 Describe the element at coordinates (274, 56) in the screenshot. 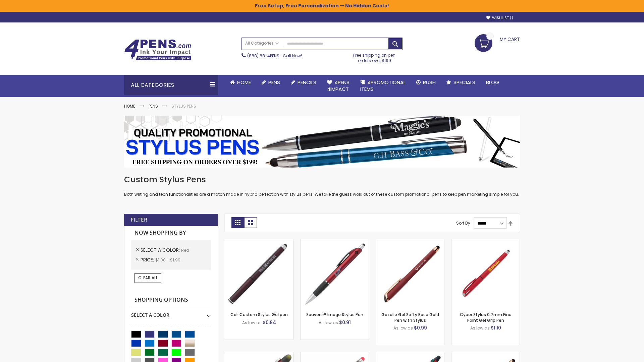

I see `span: - Call Now!` at that location.